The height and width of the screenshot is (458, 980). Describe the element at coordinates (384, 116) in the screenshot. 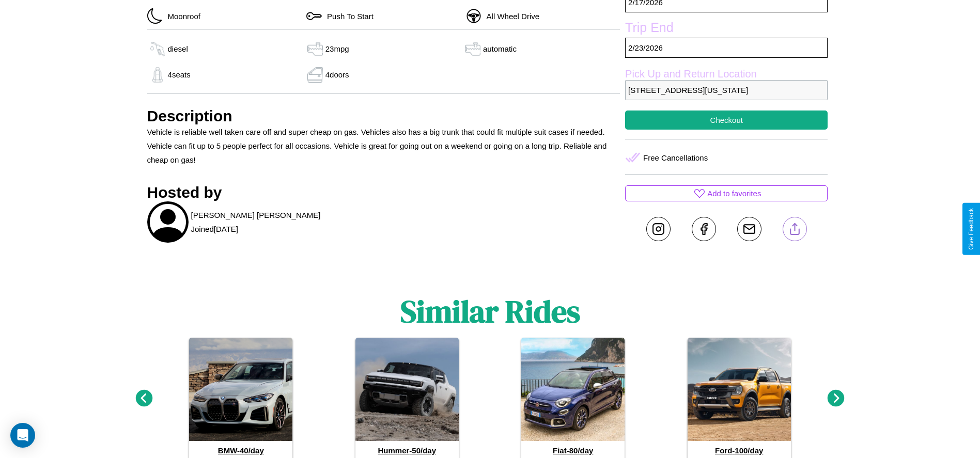

I see `h3: Description` at that location.